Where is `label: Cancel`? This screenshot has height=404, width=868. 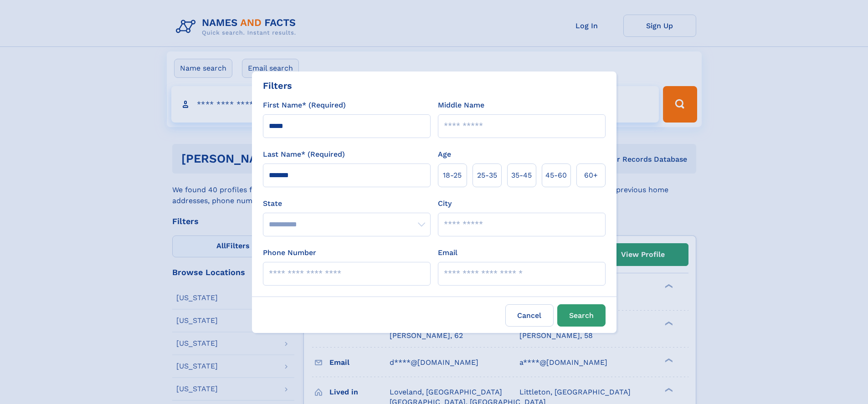 label: Cancel is located at coordinates (530, 315).